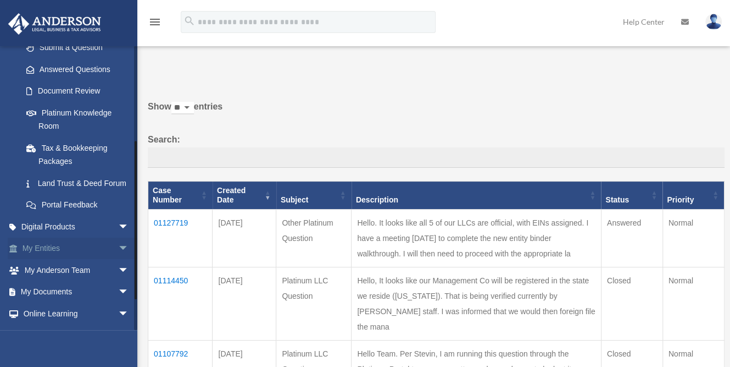 The height and width of the screenshot is (367, 730). Describe the element at coordinates (694, 195) in the screenshot. I see `th: Priority: activate to sort column ascending` at that location.